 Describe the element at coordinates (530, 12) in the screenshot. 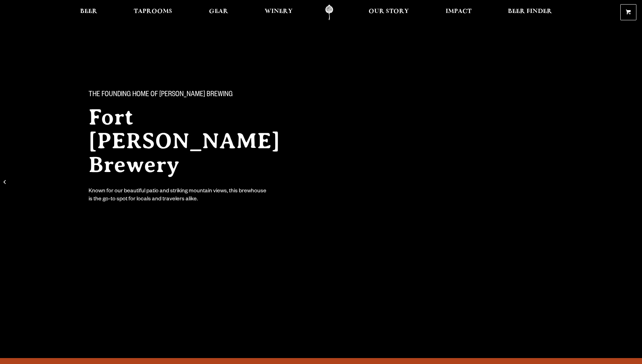

I see `a: Beer Finder` at that location.